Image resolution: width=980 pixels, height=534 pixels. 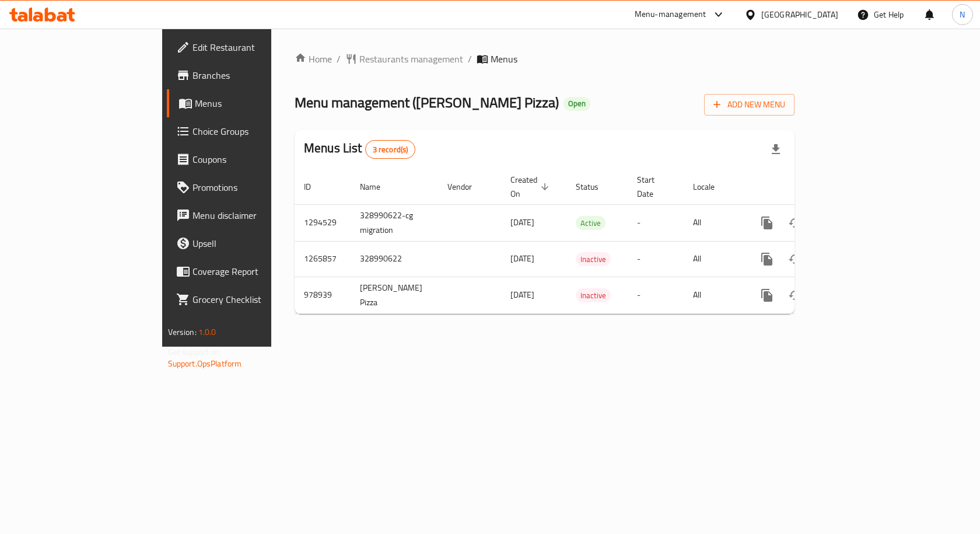 What do you see at coordinates (577, 104) in the screenshot?
I see `div: Open` at bounding box center [577, 104].